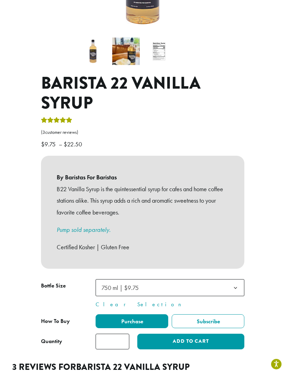  I want to click on bdi: 9.75, so click(49, 144).